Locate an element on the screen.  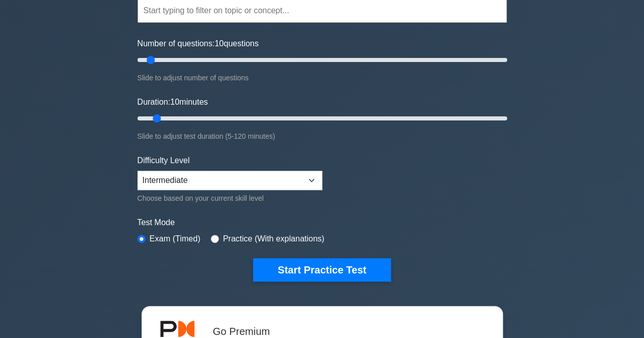
label: Number of questions: questions is located at coordinates (198, 44).